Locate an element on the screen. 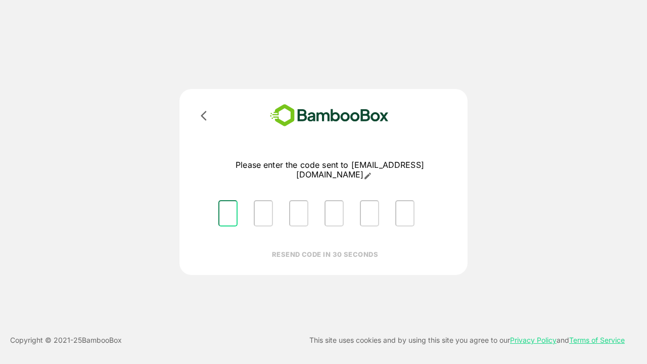 This screenshot has height=364, width=647. img: bamboobox is located at coordinates (329, 115).